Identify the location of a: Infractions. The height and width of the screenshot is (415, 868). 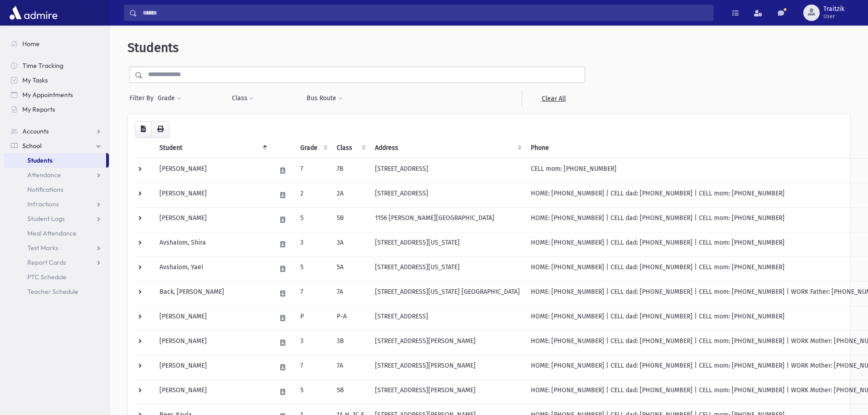
(56, 204).